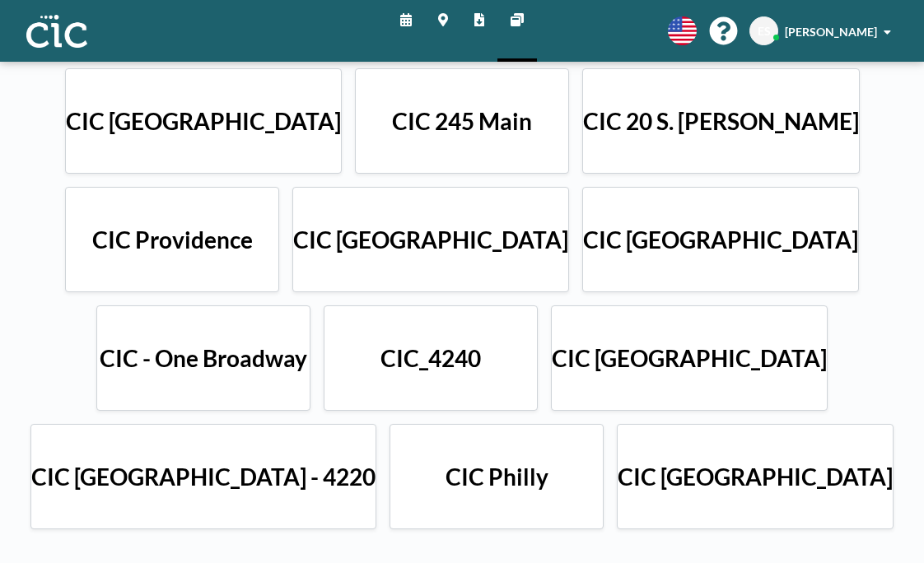 The width and height of the screenshot is (924, 563). What do you see at coordinates (462, 121) in the screenshot?
I see `h4: CIC 245 Main` at bounding box center [462, 121].